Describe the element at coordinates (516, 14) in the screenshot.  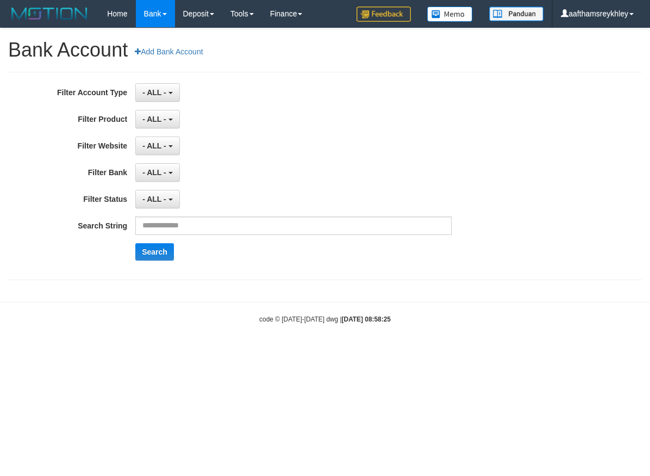
I see `img: panduan.png` at that location.